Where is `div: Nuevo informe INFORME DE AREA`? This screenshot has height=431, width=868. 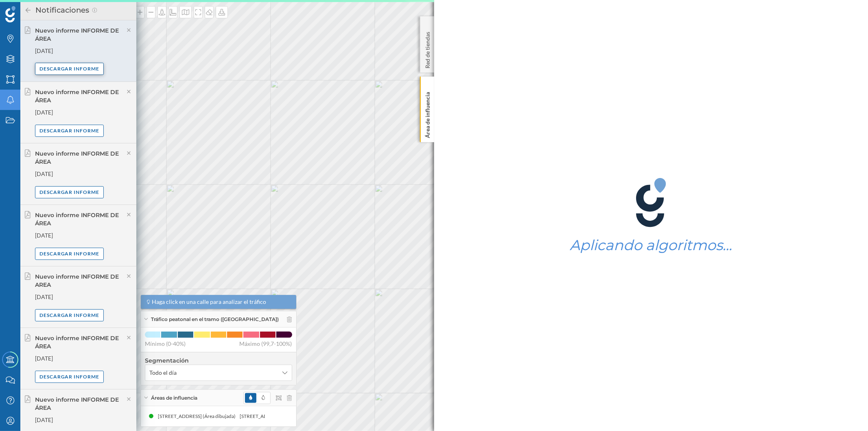
div: Nuevo informe INFORME DE AREA is located at coordinates (78, 281).